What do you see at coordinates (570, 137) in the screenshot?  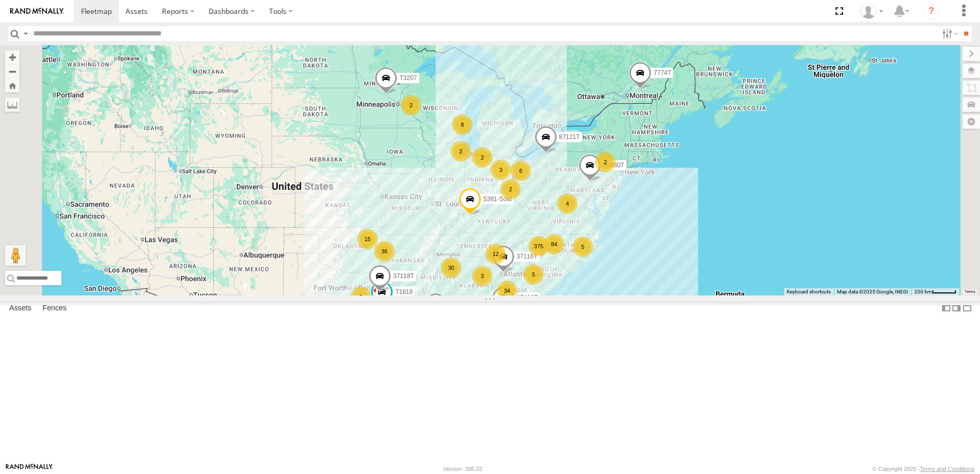 I see `span: 87121T` at bounding box center [570, 137].